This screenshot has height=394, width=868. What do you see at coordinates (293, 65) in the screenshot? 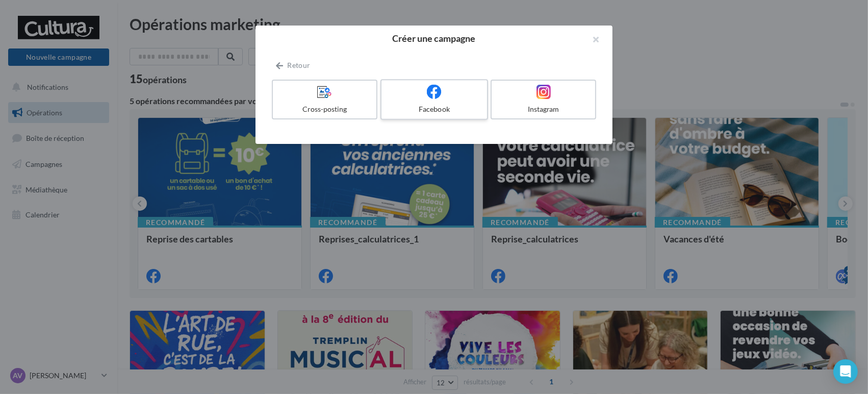
I see `button: Retour` at bounding box center [293, 65].